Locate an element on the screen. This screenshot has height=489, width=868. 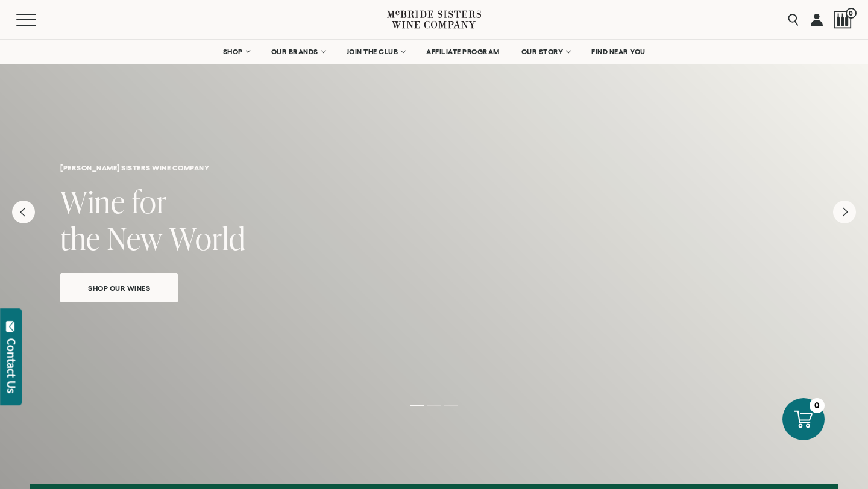
span: Wine is located at coordinates (93, 201).